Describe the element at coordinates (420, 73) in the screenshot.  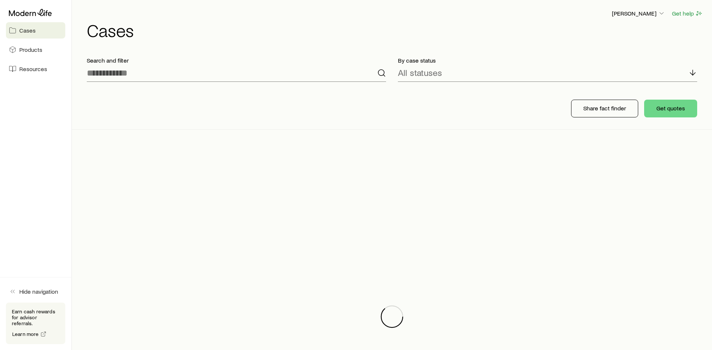
I see `p: All statuses` at that location.